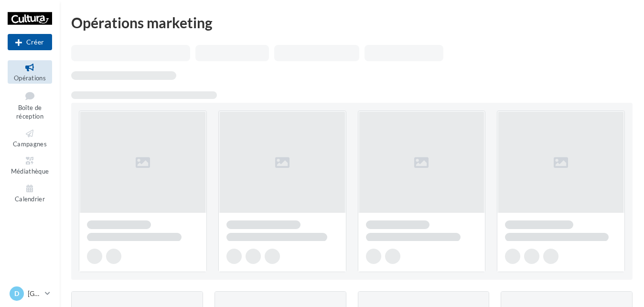 Image resolution: width=644 pixels, height=307 pixels. What do you see at coordinates (30, 193) in the screenshot?
I see `a: Calendrier` at bounding box center [30, 193].